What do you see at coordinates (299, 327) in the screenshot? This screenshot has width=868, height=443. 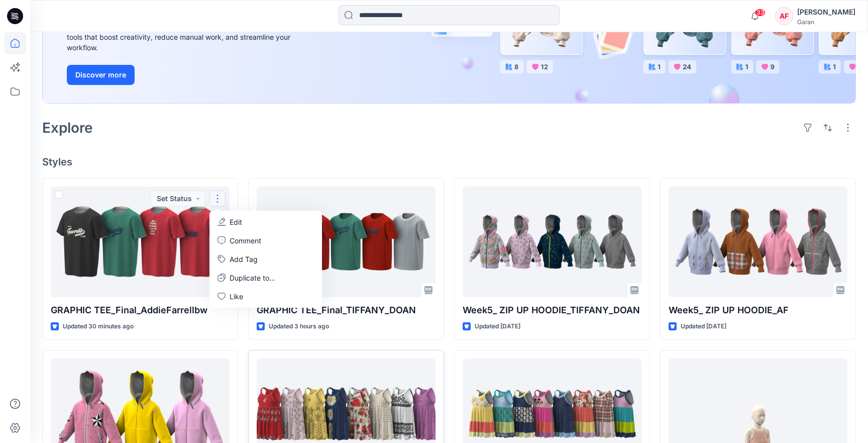 I see `p: Updated 3 hours ago` at bounding box center [299, 327].